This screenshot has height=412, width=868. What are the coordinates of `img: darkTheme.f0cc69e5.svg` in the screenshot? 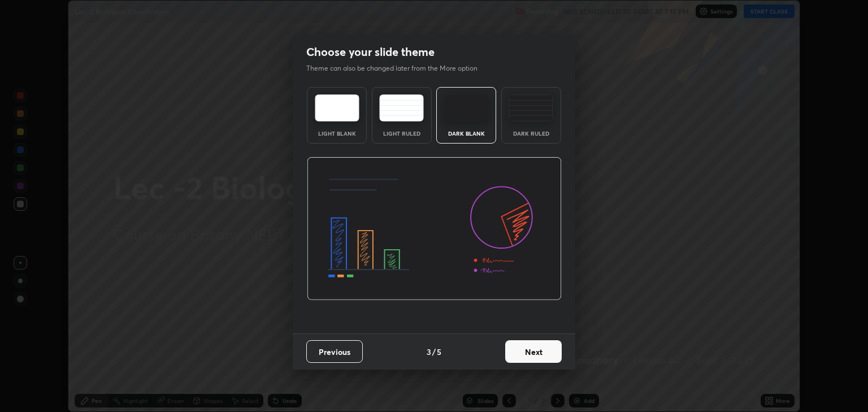 It's located at (466, 108).